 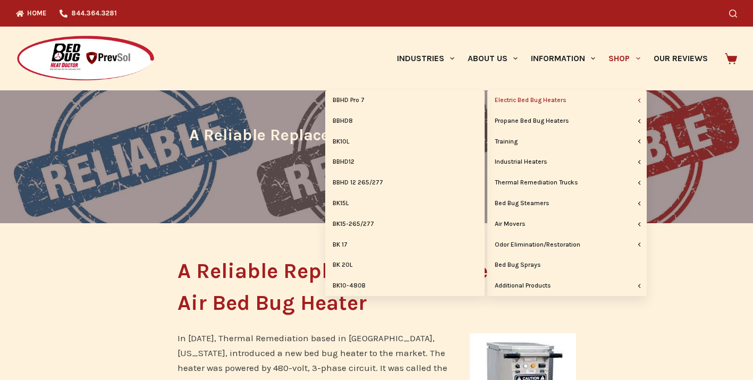 I want to click on strong: A Reliable Replacement for the Temp-Air Bed Bug Heate, so click(x=366, y=286).